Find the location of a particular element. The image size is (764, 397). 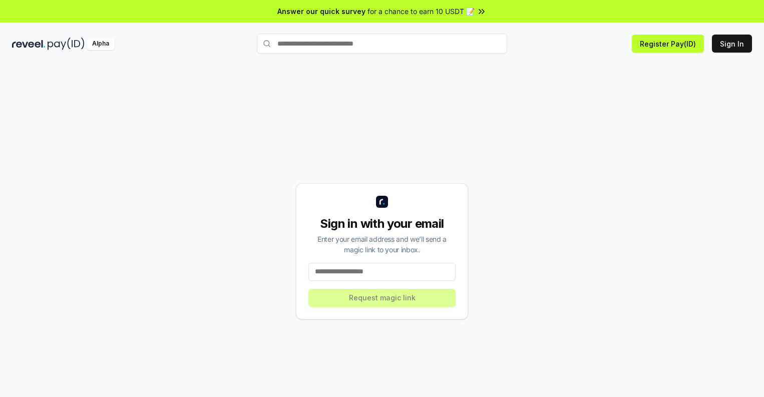

img: reveel_dark is located at coordinates (29, 44).